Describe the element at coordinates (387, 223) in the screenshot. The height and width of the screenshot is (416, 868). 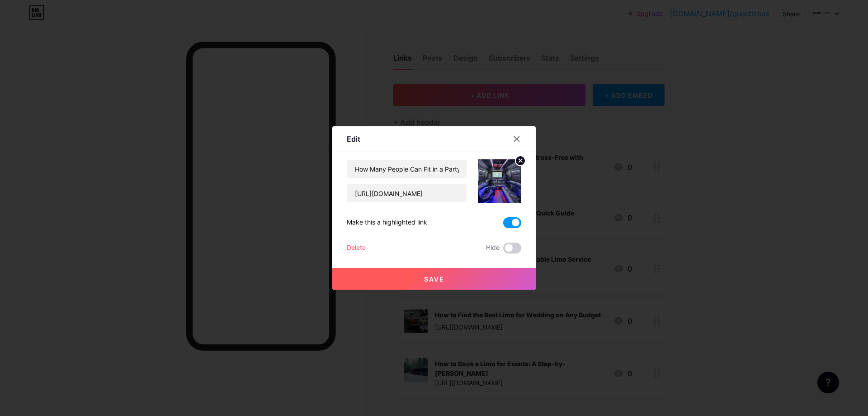
I see `div: Make this a highlighted link` at that location.